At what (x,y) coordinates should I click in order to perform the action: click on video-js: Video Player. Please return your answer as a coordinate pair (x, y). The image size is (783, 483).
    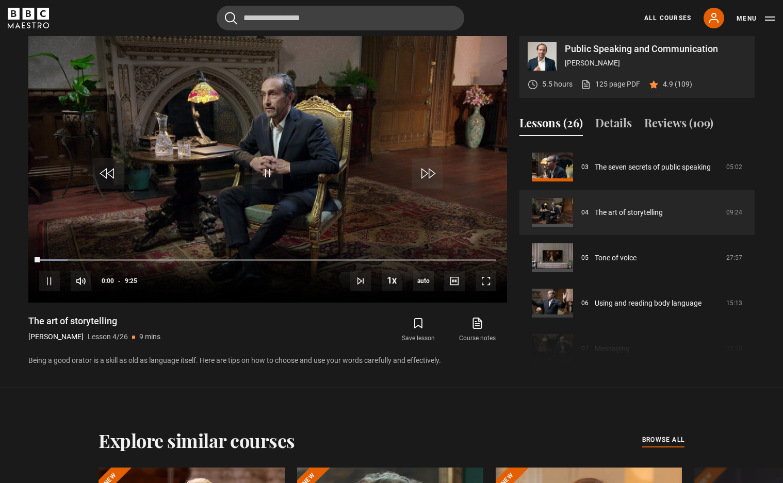
    Looking at the image, I should click on (268, 168).